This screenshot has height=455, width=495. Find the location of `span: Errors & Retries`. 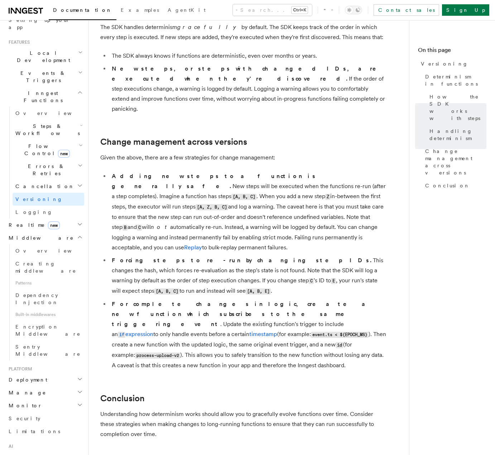

span: Errors & Retries is located at coordinates (45, 170).